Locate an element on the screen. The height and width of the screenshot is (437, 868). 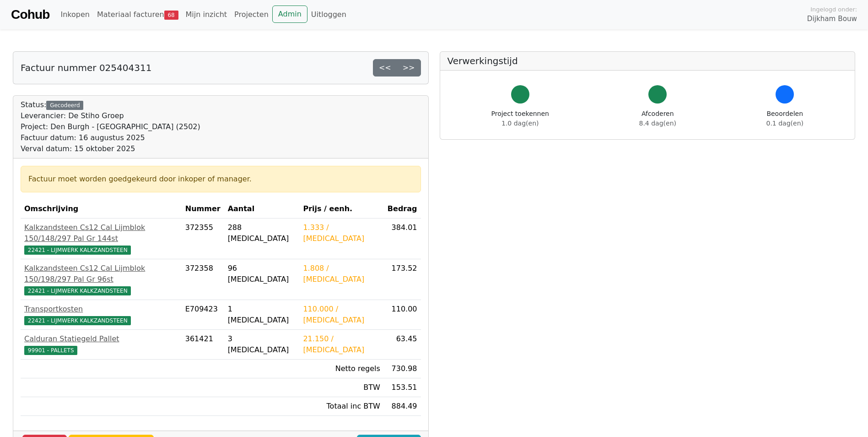
a: Materiaal facturen68 is located at coordinates (138, 15).